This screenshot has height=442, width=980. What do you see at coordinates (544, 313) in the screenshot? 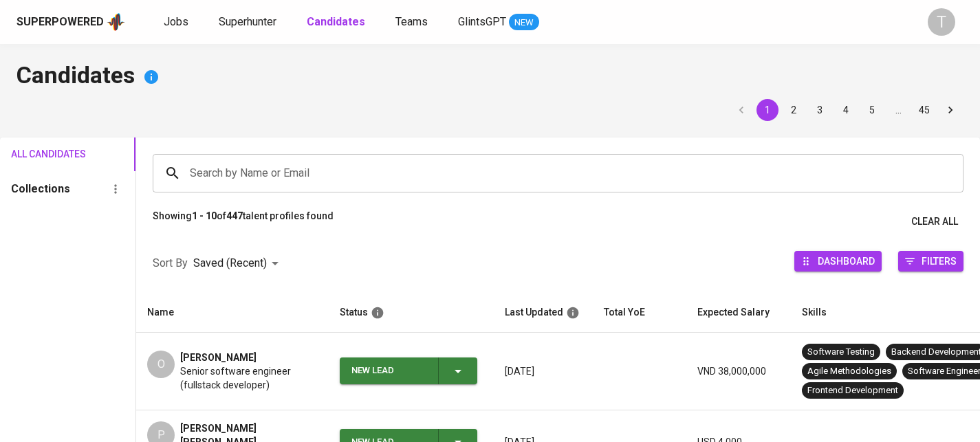
I see `th: Last Updated` at bounding box center [544, 313].